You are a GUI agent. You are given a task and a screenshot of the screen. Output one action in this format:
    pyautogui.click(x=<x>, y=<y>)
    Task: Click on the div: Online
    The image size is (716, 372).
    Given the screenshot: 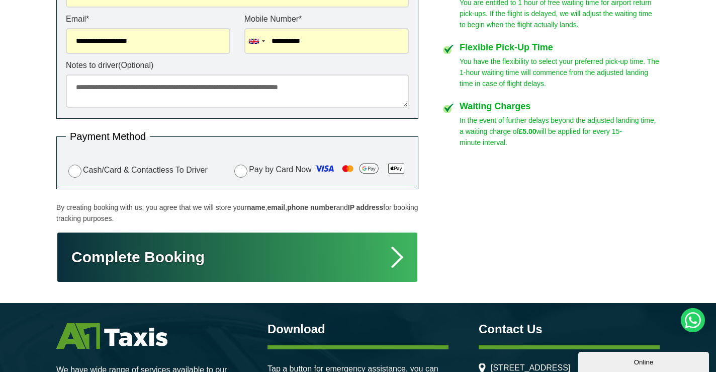 What is the action you would take?
    pyautogui.click(x=65, y=12)
    